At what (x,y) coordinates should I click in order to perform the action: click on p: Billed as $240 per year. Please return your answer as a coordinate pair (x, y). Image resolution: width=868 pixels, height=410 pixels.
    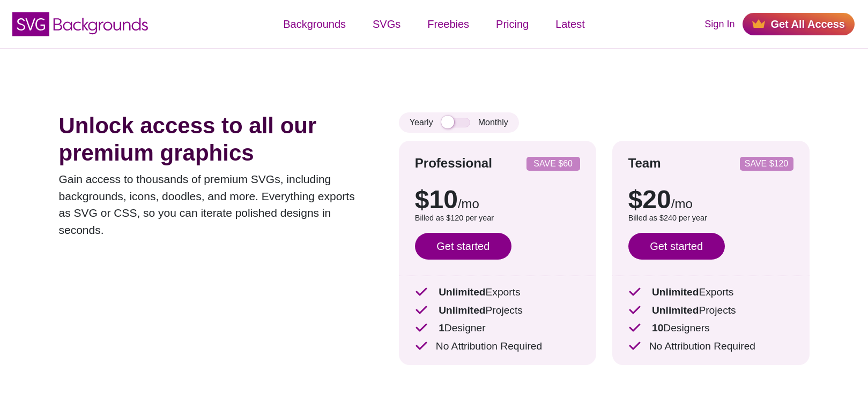
    Looking at the image, I should click on (711, 218).